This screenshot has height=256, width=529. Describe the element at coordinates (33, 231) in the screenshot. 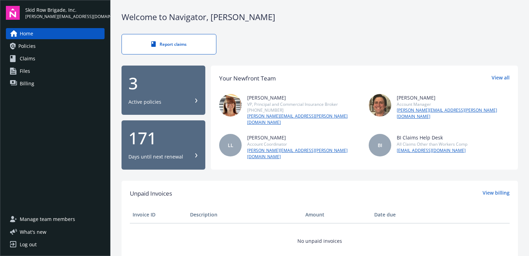

I see `span: What ' s new` at that location.